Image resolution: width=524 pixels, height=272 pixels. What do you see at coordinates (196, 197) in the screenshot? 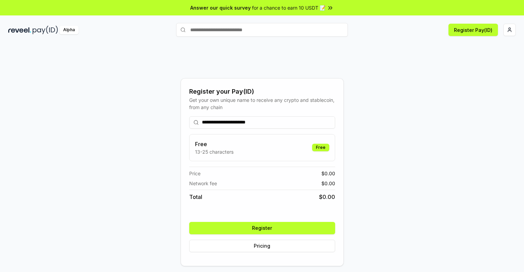
I see `span: Total` at bounding box center [196, 197].